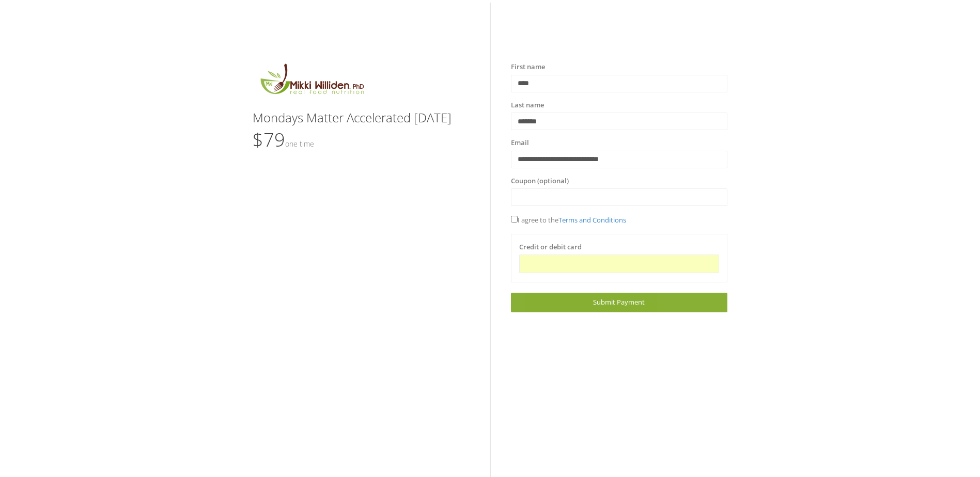  What do you see at coordinates (568, 220) in the screenshot?
I see `span: I agree to the` at bounding box center [568, 220].